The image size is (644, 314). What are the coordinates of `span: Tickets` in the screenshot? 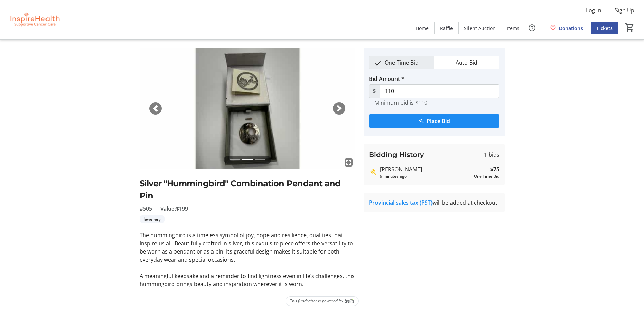 It's located at (605, 28).